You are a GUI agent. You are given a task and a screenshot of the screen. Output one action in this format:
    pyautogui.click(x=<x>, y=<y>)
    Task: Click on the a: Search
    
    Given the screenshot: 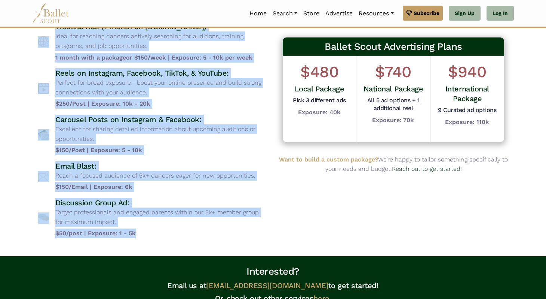 What is the action you would take?
    pyautogui.click(x=285, y=13)
    